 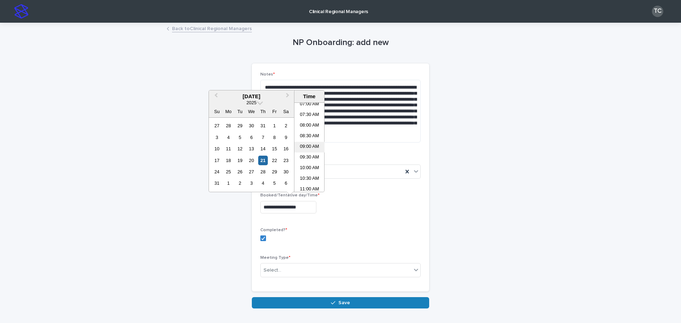 What do you see at coordinates (21, 11) in the screenshot?
I see `img: stacker-logo-s-only.png` at bounding box center [21, 11].